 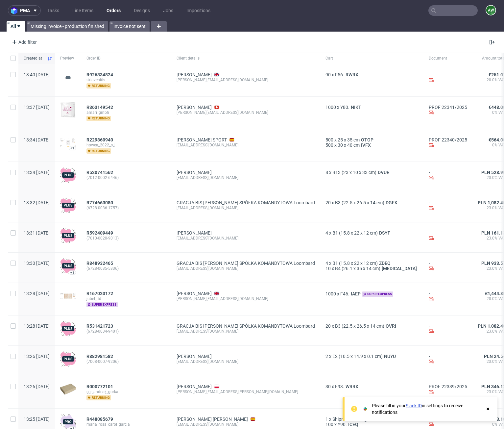 What do you see at coordinates (327, 172) in the screenshot?
I see `span: 8` at bounding box center [327, 172].